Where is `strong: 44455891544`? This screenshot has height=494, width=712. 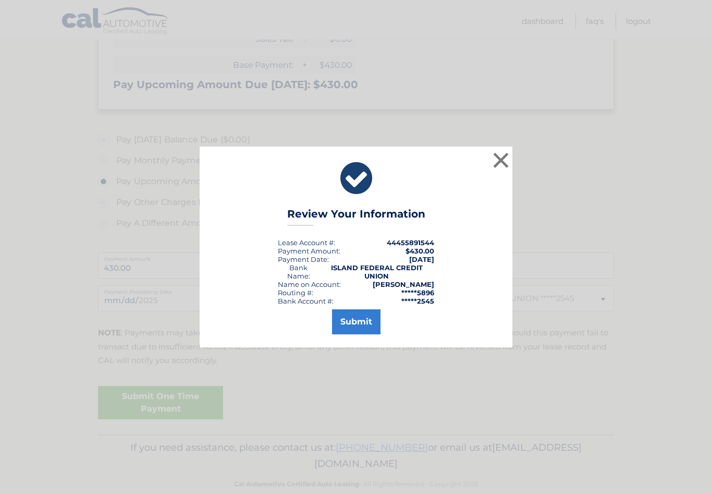 strong: 44455891544 is located at coordinates (410, 242).